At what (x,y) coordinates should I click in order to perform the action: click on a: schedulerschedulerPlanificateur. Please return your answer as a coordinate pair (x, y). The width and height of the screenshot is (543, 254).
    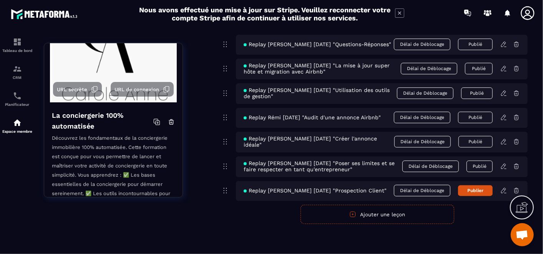
    Looking at the image, I should click on (17, 99).